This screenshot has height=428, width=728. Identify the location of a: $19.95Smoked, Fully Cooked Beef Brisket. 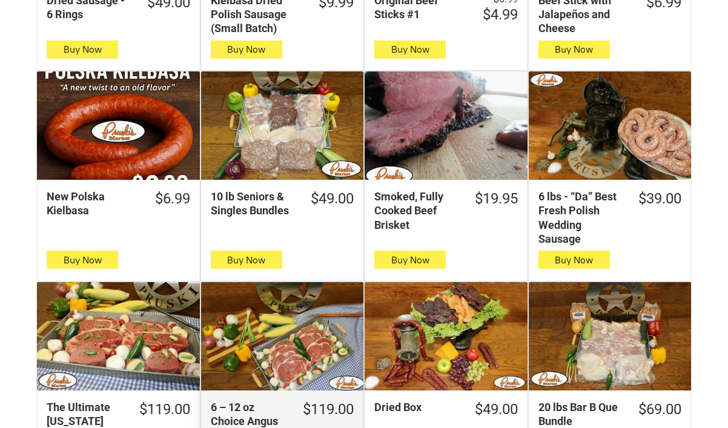
(446, 211).